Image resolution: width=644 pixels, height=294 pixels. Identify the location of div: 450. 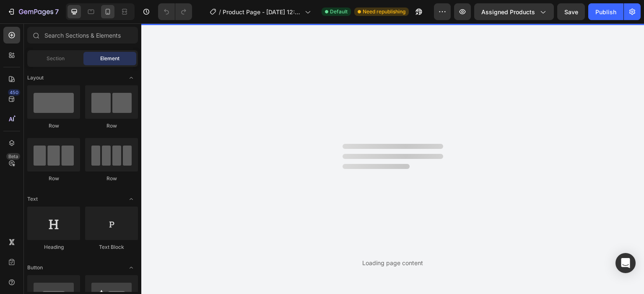
(14, 92).